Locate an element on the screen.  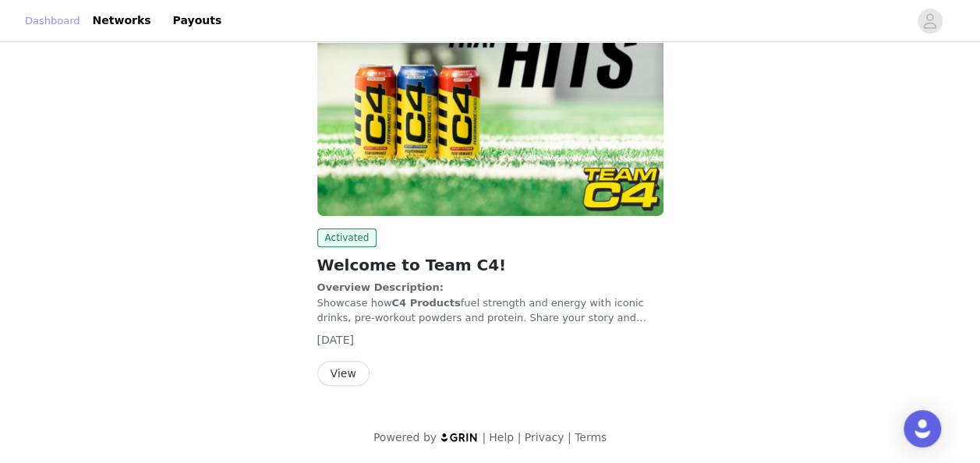
h2: Welcome to Team C4! is located at coordinates (490, 265).